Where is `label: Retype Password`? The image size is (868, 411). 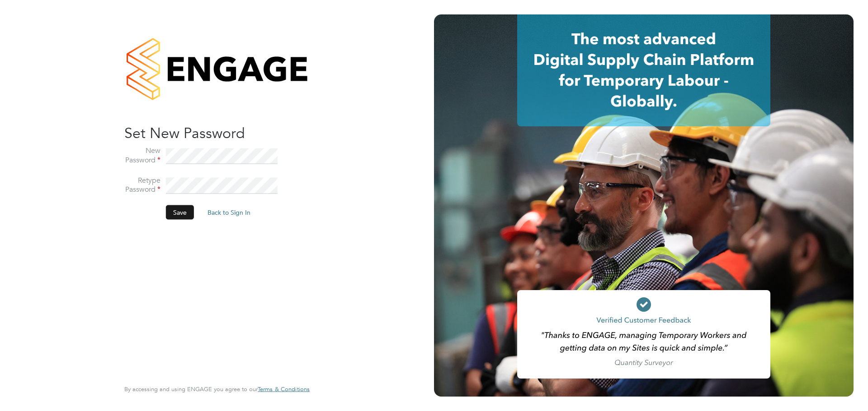 label: Retype Password is located at coordinates (142, 185).